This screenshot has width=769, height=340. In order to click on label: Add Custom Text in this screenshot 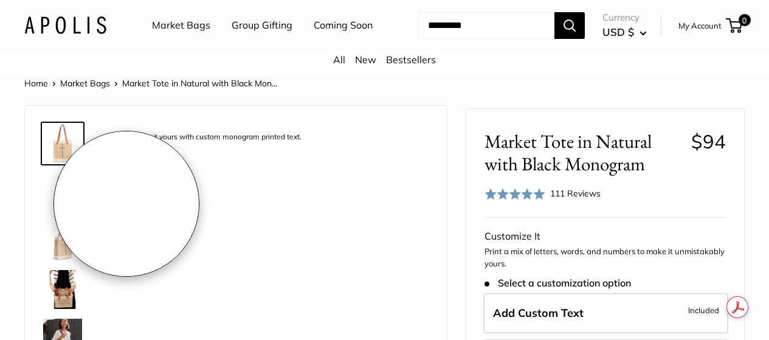, I will do `click(605, 313)`.